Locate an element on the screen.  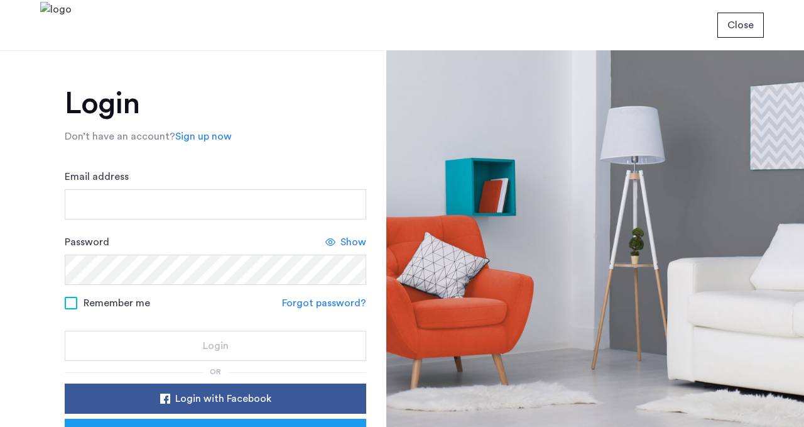
span: Don’t have an account? is located at coordinates (120, 136).